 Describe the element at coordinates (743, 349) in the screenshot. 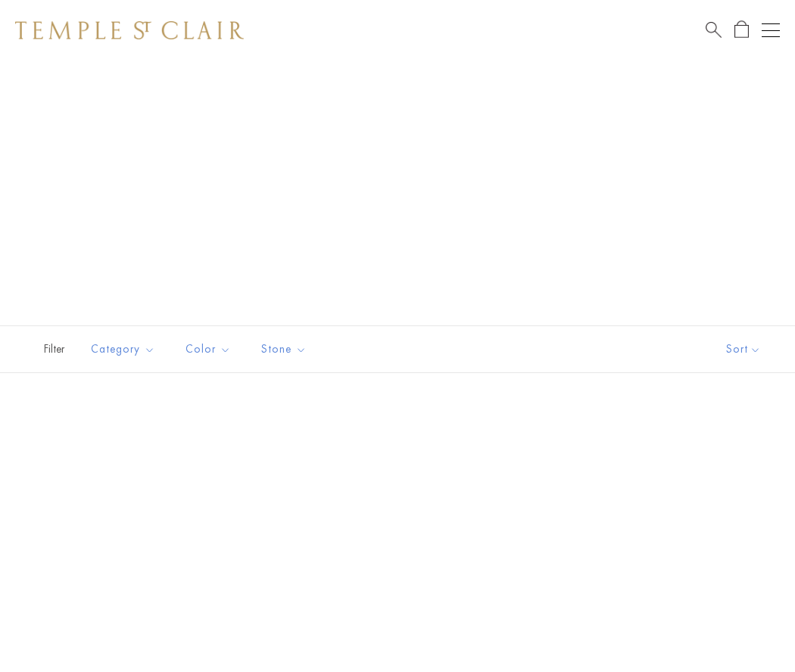

I see `button: Show sort by` at that location.